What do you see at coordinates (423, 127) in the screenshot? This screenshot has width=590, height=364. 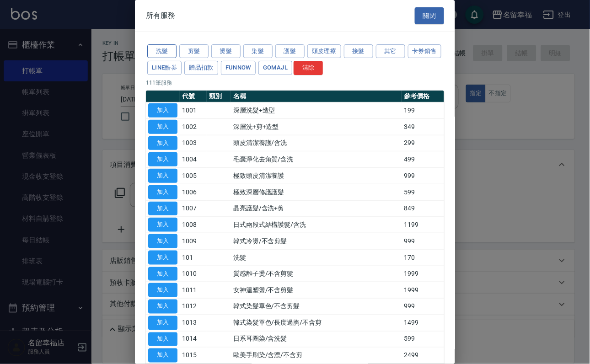 I see `td: 349` at bounding box center [423, 127].